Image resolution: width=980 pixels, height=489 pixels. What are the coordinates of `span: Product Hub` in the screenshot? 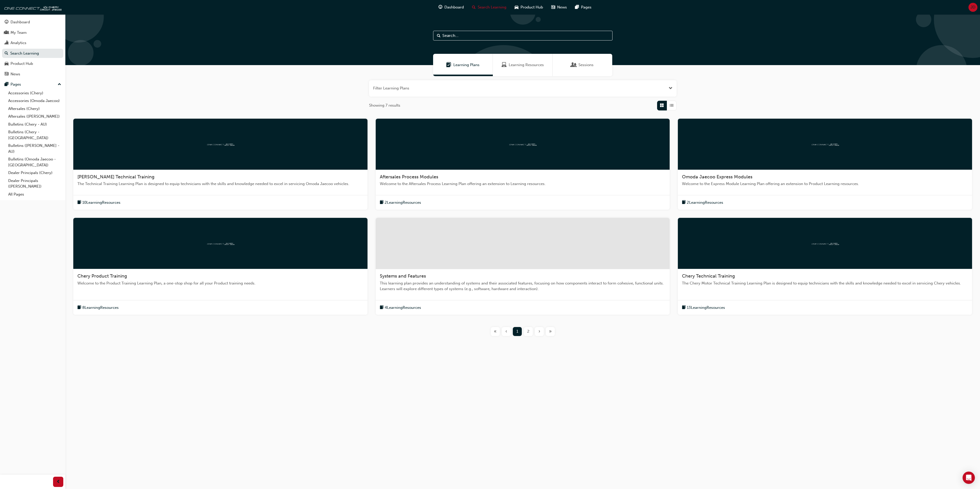 It's located at (532, 7).